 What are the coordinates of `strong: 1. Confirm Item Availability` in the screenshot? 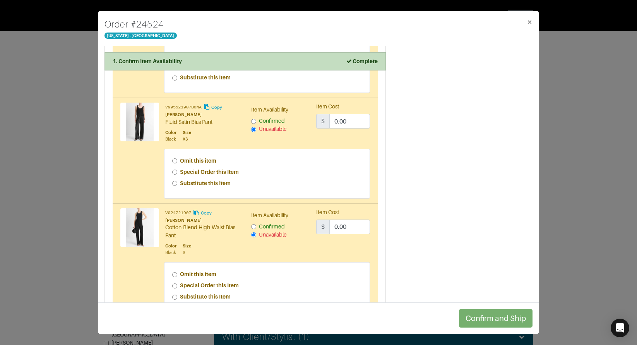 It's located at (147, 61).